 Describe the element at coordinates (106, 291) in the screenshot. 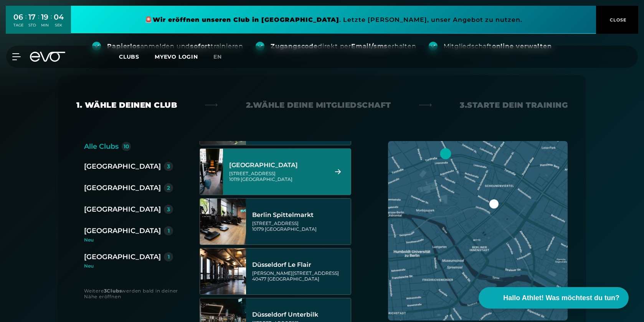

I see `strong: 3` at that location.